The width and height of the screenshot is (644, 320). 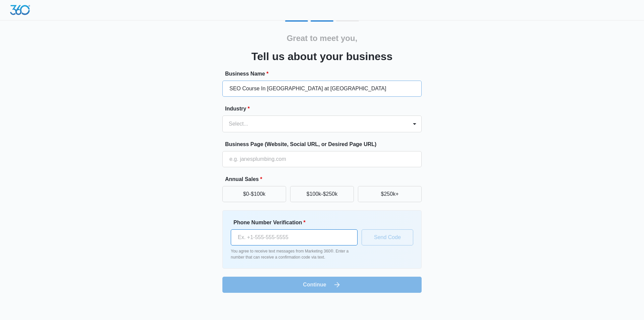 What do you see at coordinates (322, 56) in the screenshot?
I see `h3: Tell us about your business` at bounding box center [322, 56].